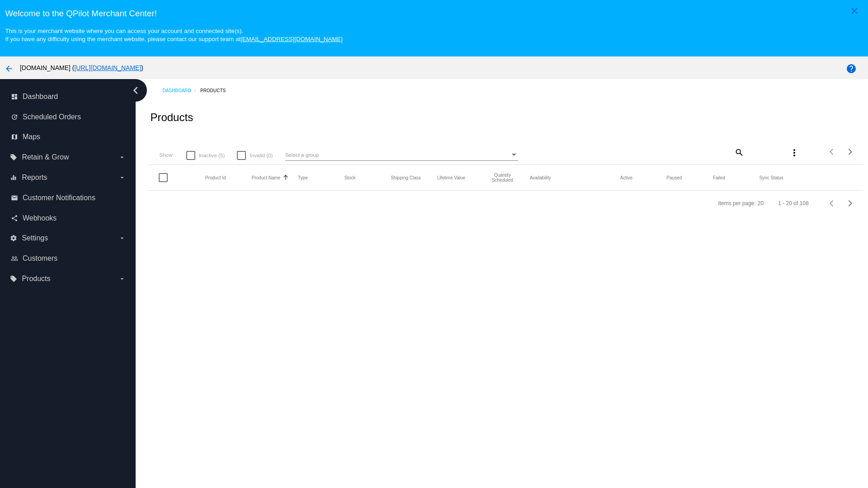 Image resolution: width=868 pixels, height=488 pixels. What do you see at coordinates (68, 117) in the screenshot?
I see `a: update Scheduled Orders` at bounding box center [68, 117].